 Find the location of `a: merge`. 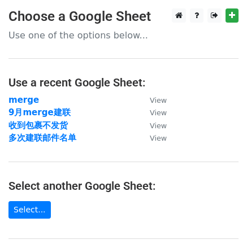

a: merge is located at coordinates (24, 100).